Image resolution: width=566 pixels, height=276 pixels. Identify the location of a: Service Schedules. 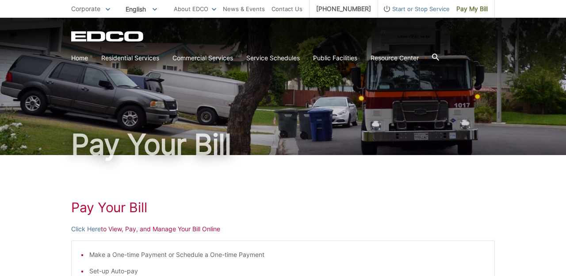
(273, 58).